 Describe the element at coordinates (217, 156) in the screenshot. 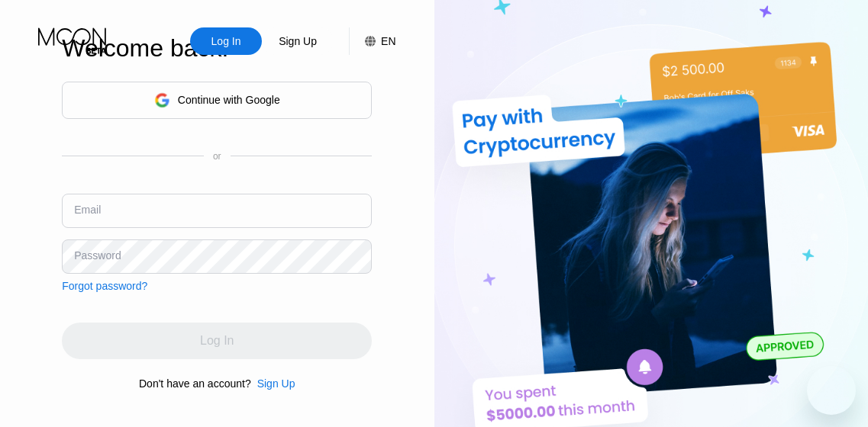

I see `div: or` at that location.